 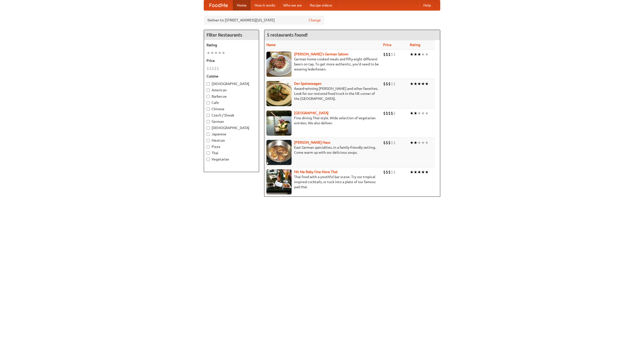 I want to click on h5: Cuisine, so click(x=232, y=76).